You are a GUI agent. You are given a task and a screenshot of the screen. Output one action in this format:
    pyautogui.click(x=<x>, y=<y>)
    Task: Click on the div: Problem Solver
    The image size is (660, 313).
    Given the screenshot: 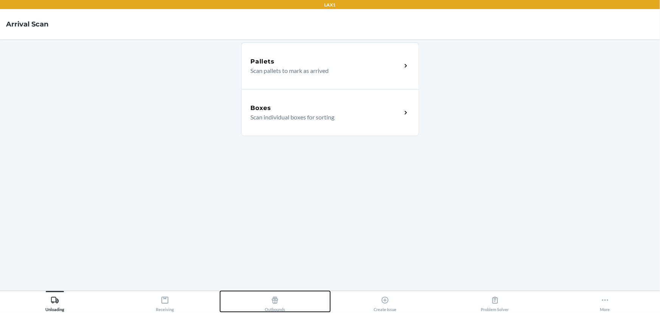 What is the action you would take?
    pyautogui.click(x=495, y=303)
    